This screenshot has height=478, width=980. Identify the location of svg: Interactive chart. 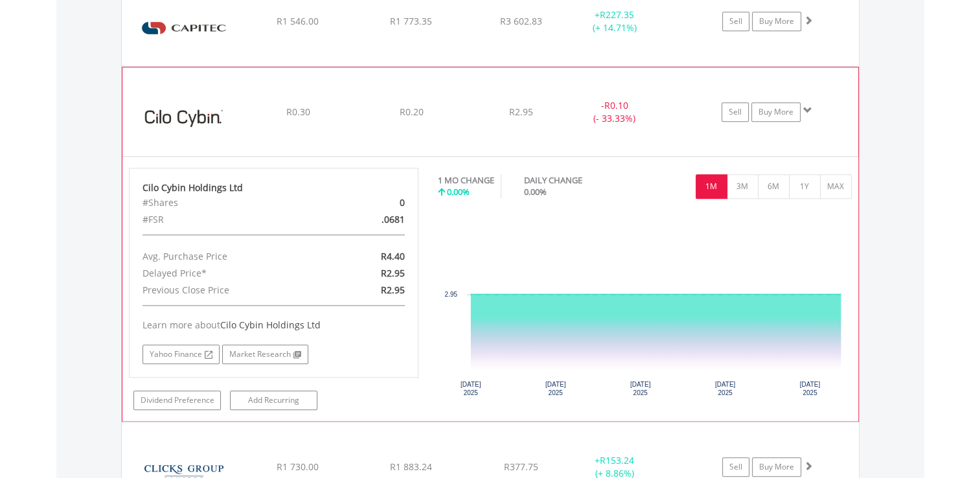
(644, 308).